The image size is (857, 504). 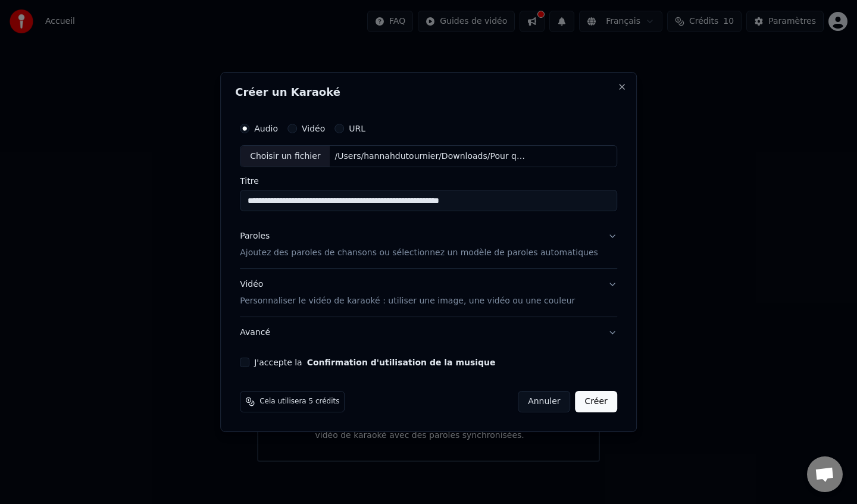 What do you see at coordinates (419, 254) in the screenshot?
I see `p: Ajoutez des paroles de chansons ou sélectionnez un modèle de paroles automatiques` at bounding box center [419, 254].